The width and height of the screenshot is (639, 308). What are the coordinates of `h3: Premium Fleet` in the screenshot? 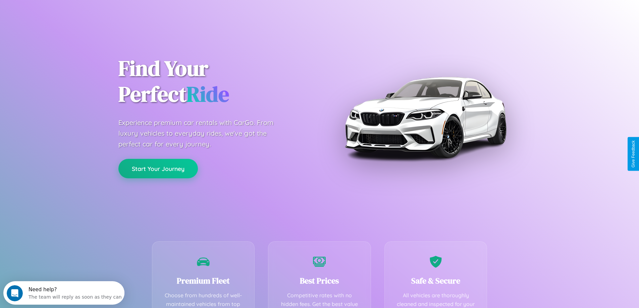 It's located at (203, 281).